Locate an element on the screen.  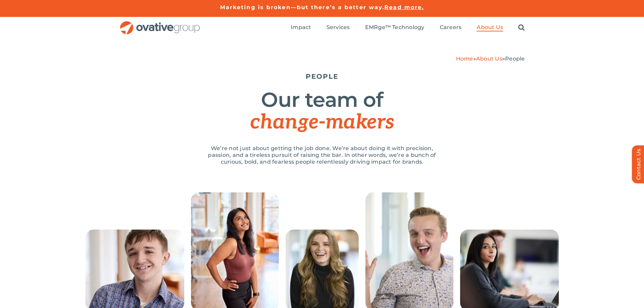
a: Marketing is broken—but there’s a better way. is located at coordinates (302, 7).